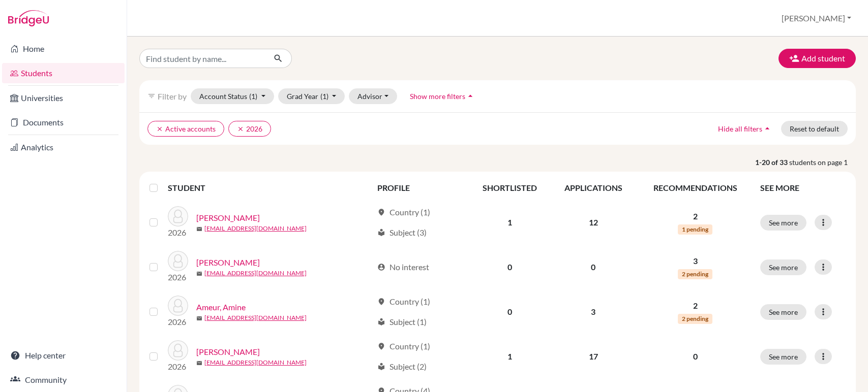  I want to click on i: filter_list, so click(152, 96).